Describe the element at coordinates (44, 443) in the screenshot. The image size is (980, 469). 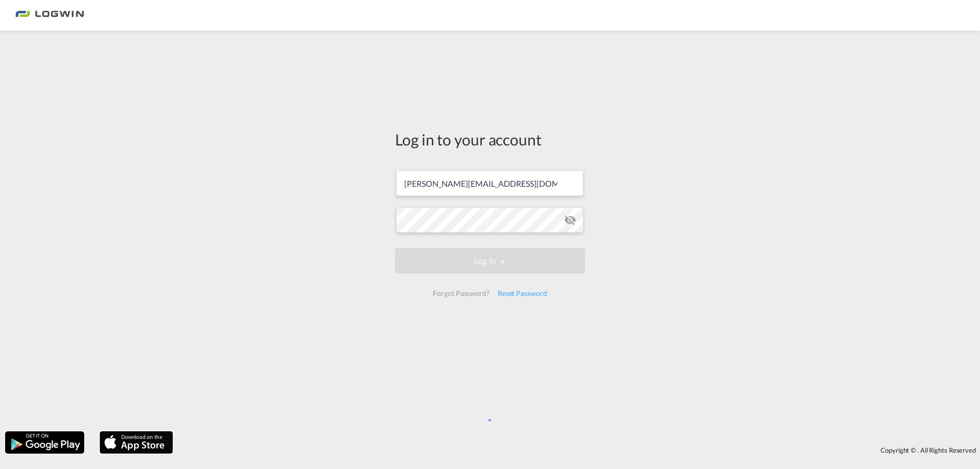
I see `img: google.png` at that location.